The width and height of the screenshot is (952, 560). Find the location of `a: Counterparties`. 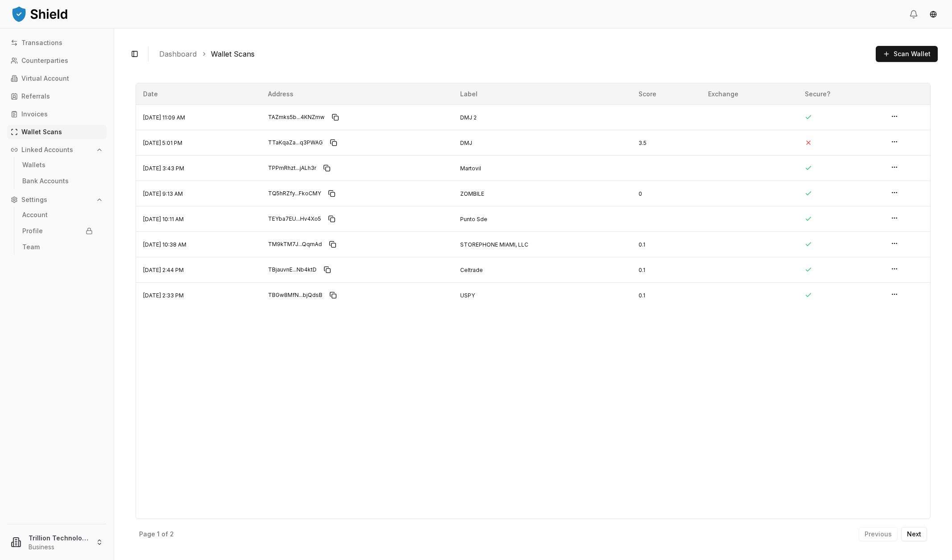

a: Counterparties is located at coordinates (57, 61).